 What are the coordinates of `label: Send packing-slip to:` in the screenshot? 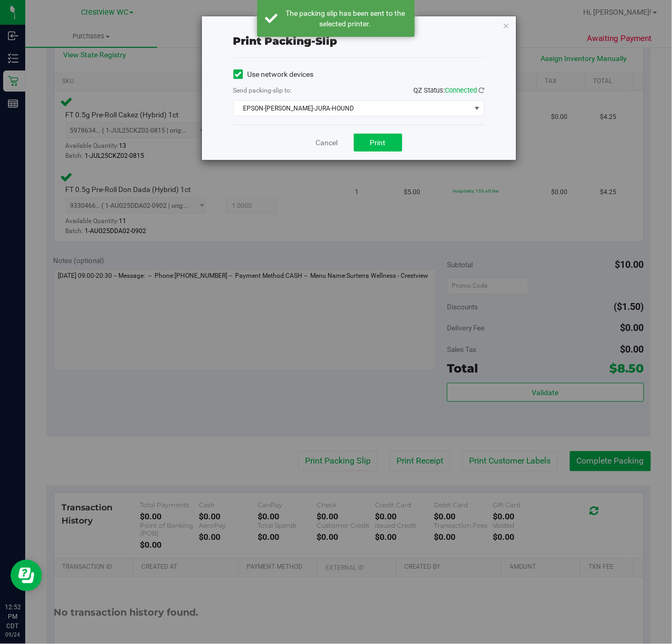 It's located at (263, 91).